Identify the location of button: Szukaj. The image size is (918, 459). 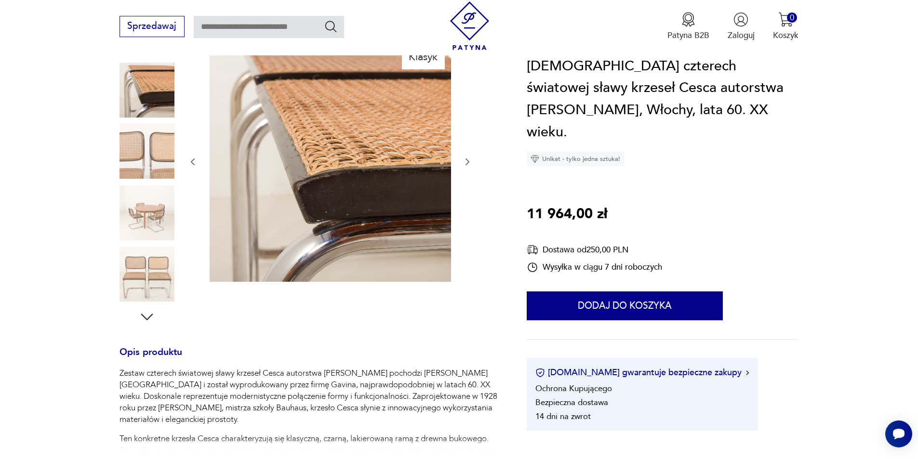
(331, 26).